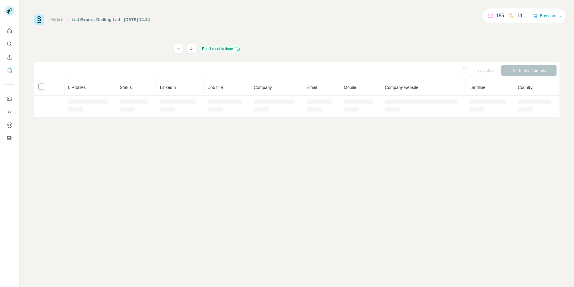  What do you see at coordinates (10, 138) in the screenshot?
I see `button: Feedback` at bounding box center [10, 138].